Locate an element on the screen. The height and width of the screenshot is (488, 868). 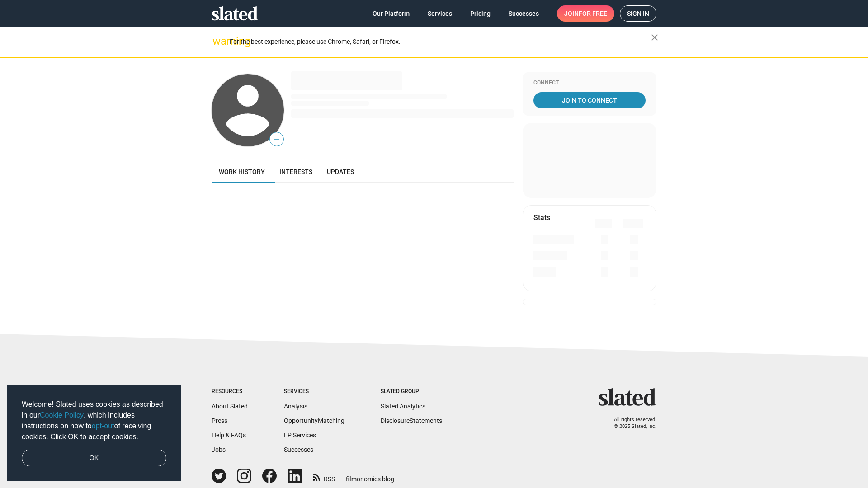
a: Sign in is located at coordinates (638, 13).